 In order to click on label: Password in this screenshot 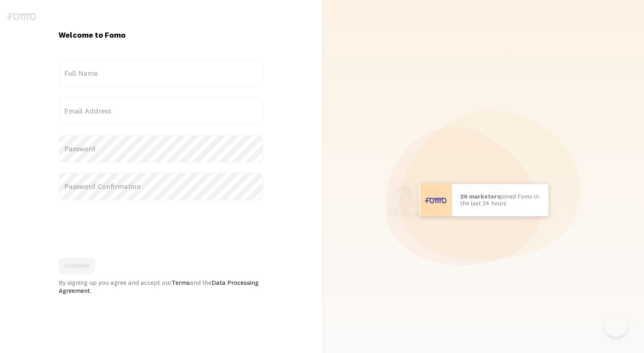, I will do `click(161, 149)`.